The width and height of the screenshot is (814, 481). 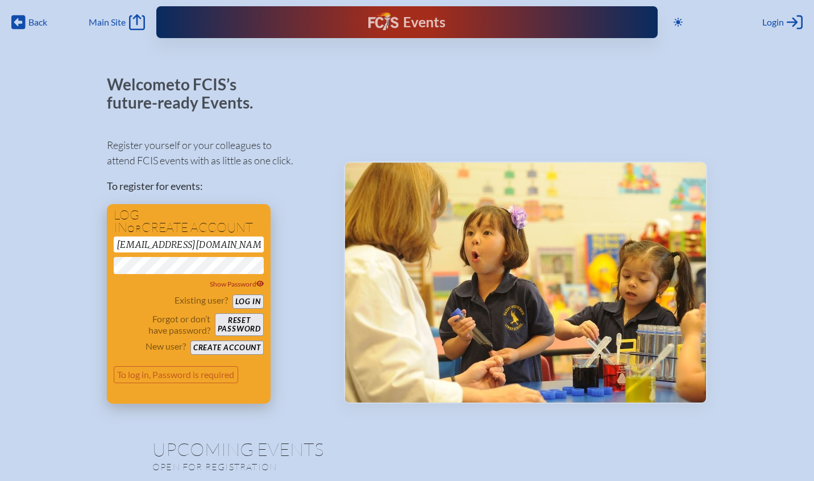 I want to click on button: Resetpassword, so click(x=239, y=325).